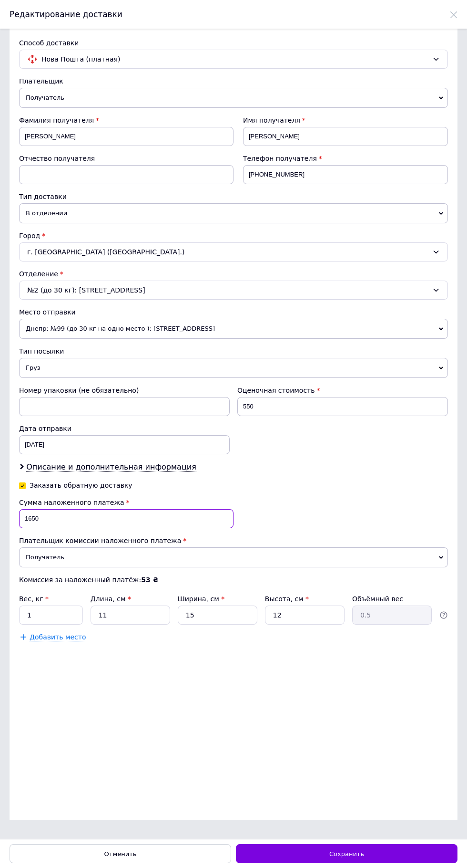 The height and width of the screenshot is (868, 467). Describe the element at coordinates (343, 390) in the screenshot. I see `div: Оценочная стоимость` at that location.